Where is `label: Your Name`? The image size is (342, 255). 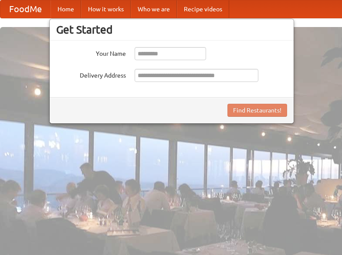 label: Your Name is located at coordinates (91, 52).